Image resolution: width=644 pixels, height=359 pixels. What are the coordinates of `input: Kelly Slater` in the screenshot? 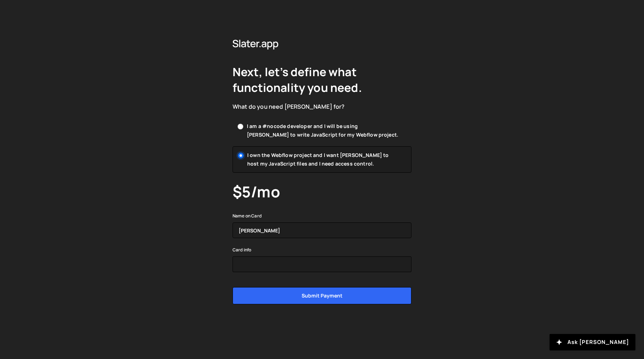 It's located at (322, 230).